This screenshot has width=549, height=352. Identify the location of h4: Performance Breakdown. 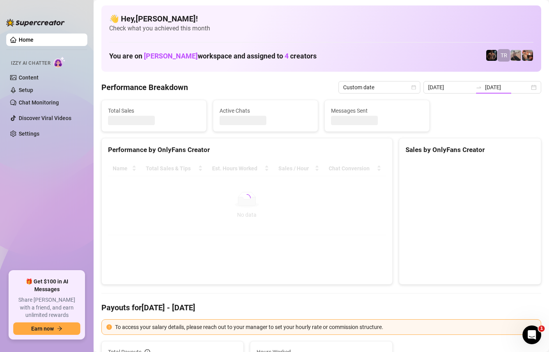
(145, 87).